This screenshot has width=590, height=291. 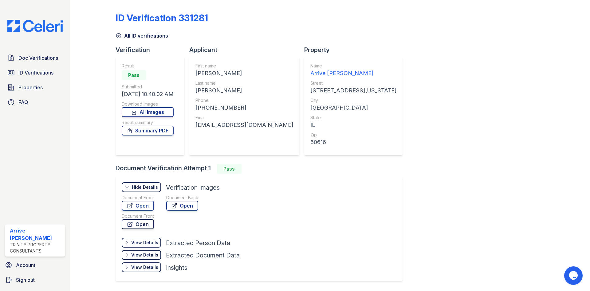 I want to click on div: First name, so click(x=244, y=66).